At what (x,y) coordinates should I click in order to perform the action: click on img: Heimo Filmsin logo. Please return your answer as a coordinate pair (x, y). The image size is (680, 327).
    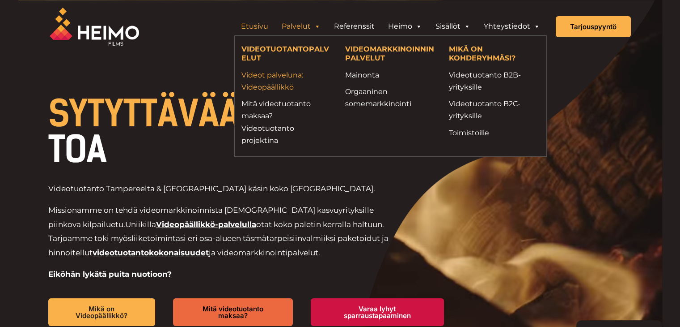
    Looking at the image, I should click on (94, 26).